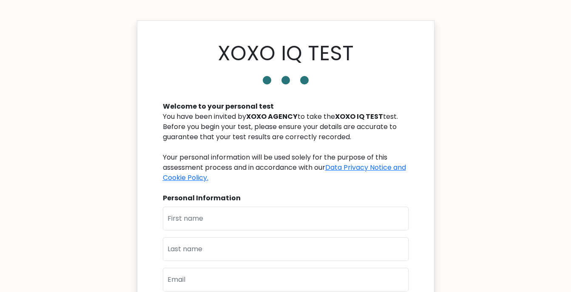 This screenshot has height=292, width=571. I want to click on input: Email, so click(285, 280).